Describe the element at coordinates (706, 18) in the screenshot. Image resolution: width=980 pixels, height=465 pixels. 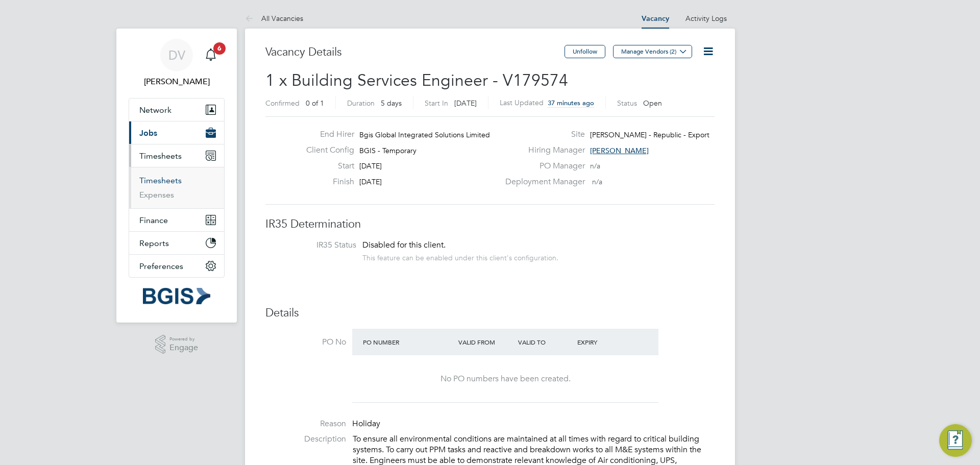
I see `a: Activity Logs` at that location.